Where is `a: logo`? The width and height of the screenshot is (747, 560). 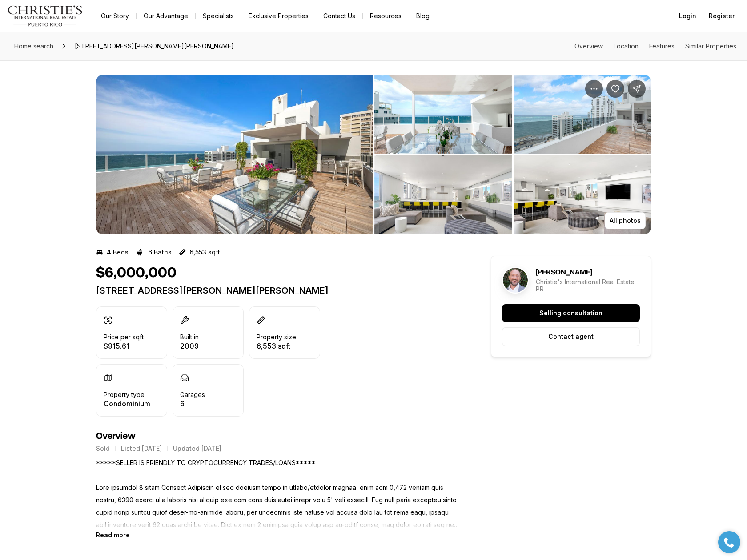
a: logo is located at coordinates (45, 16).